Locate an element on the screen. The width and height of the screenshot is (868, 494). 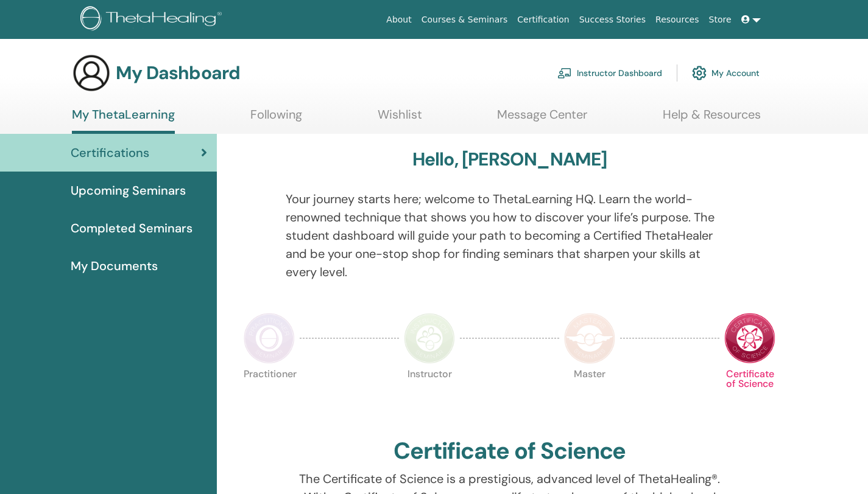
a: Courses & Seminars is located at coordinates (465, 20).